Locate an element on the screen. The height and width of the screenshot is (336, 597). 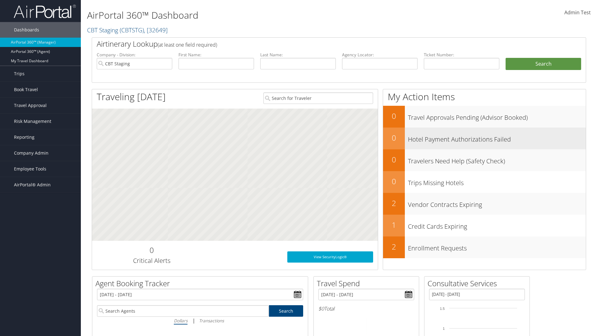
tspan: 1 is located at coordinates (444, 328).